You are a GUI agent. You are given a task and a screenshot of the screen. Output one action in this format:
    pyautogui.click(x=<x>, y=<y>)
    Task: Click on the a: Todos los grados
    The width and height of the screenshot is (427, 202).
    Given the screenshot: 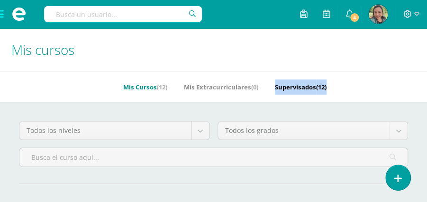 What is the action you would take?
    pyautogui.click(x=313, y=131)
    